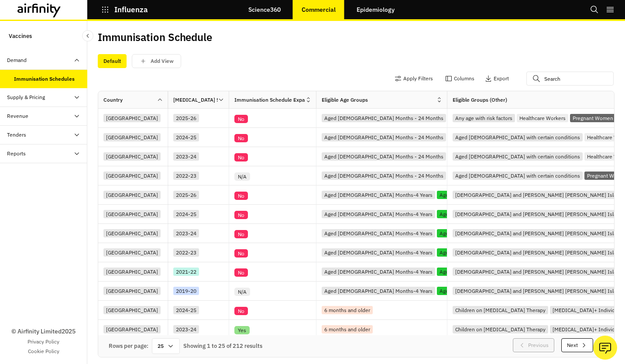 This screenshot has height=364, width=625. Describe the element at coordinates (577, 345) in the screenshot. I see `button: Next` at that location.